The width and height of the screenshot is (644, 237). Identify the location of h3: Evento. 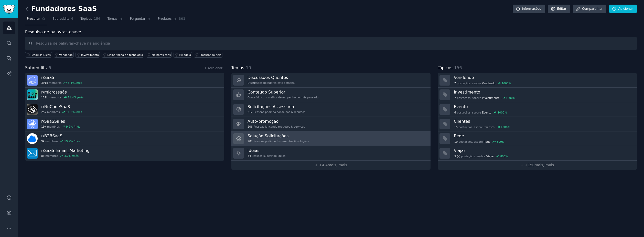
(544, 107).